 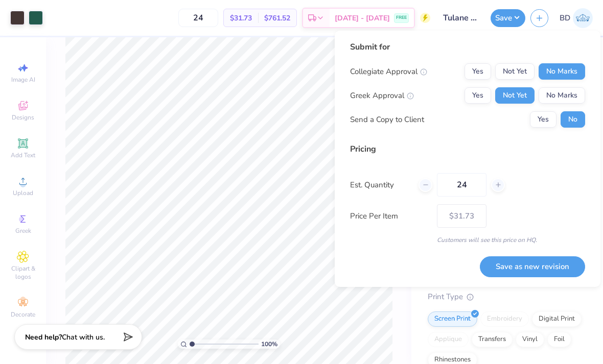 What do you see at coordinates (460, 18) in the screenshot?
I see `input: Untitled Design` at bounding box center [460, 18].